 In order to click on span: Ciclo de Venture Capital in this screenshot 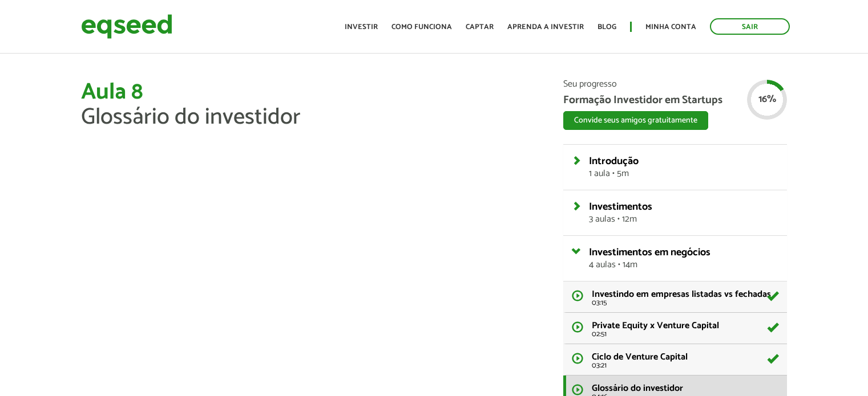, I will do `click(640, 357)`.